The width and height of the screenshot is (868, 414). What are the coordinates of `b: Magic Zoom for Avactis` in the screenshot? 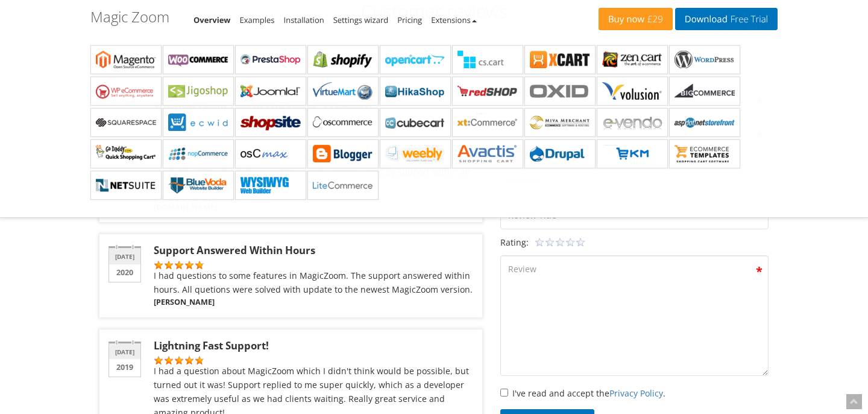 It's located at (488, 154).